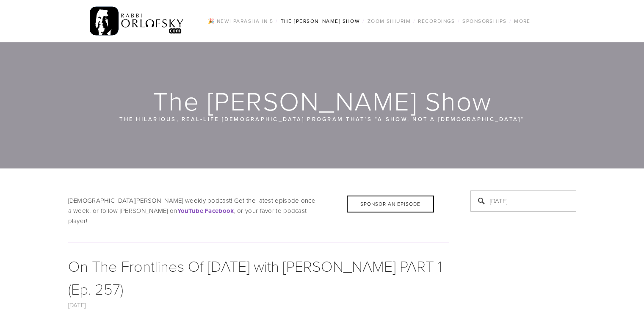 This screenshot has width=644, height=309. I want to click on a: Recordings, so click(436, 21).